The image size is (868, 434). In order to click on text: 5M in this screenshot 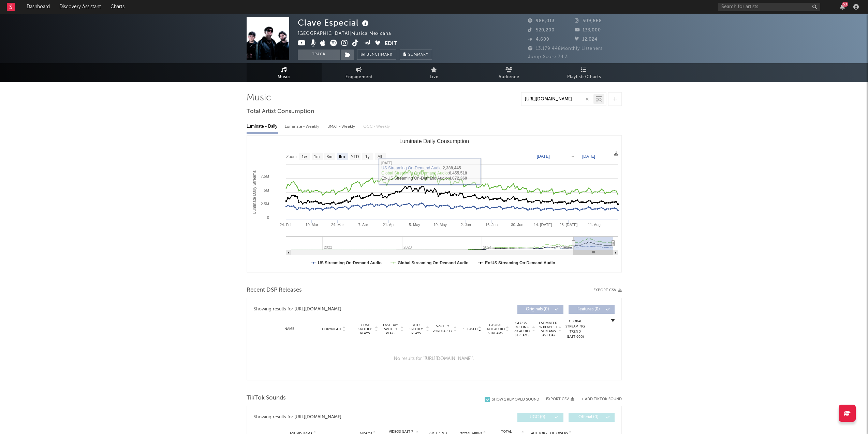, I will do `click(266, 190)`.